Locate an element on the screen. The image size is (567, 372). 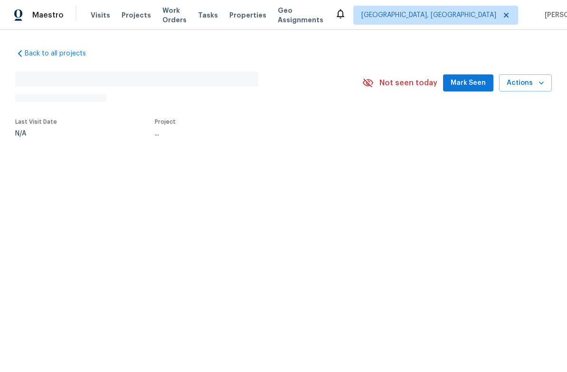
span: Project is located at coordinates (165, 122).